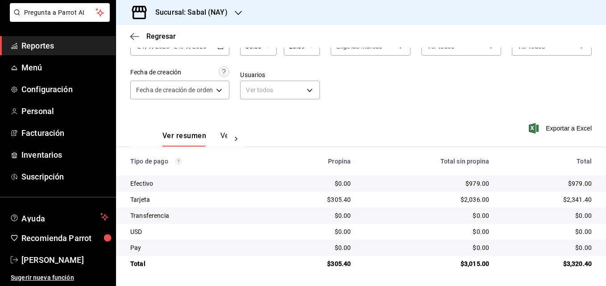  Describe the element at coordinates (199, 161) in the screenshot. I see `div: Tipo de pago` at that location.